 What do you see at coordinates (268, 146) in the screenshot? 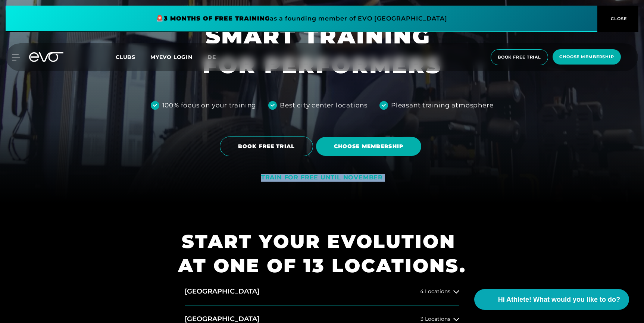
I see `a: BOOK FREE TRIAL` at bounding box center [268, 146].